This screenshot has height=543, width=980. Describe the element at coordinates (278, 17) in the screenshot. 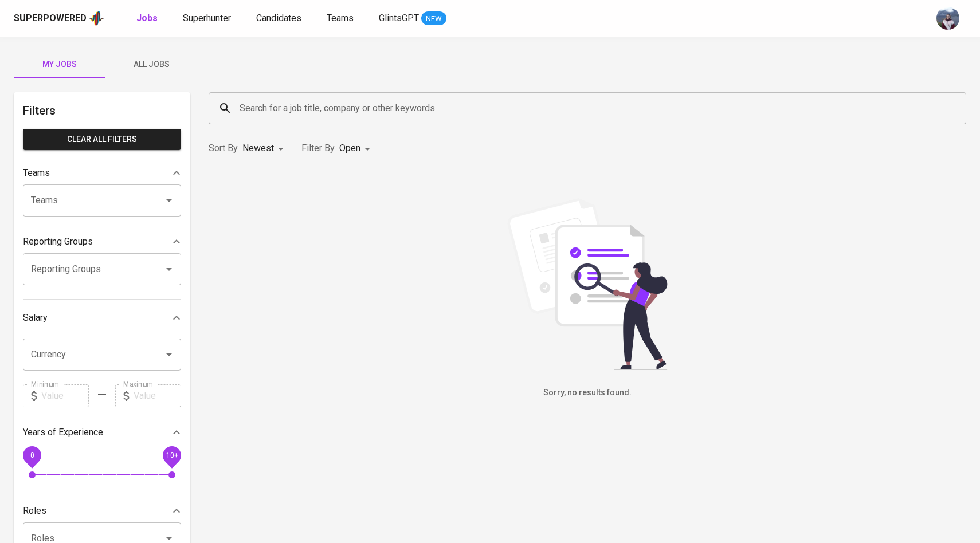

I see `span: Candidates` at that location.